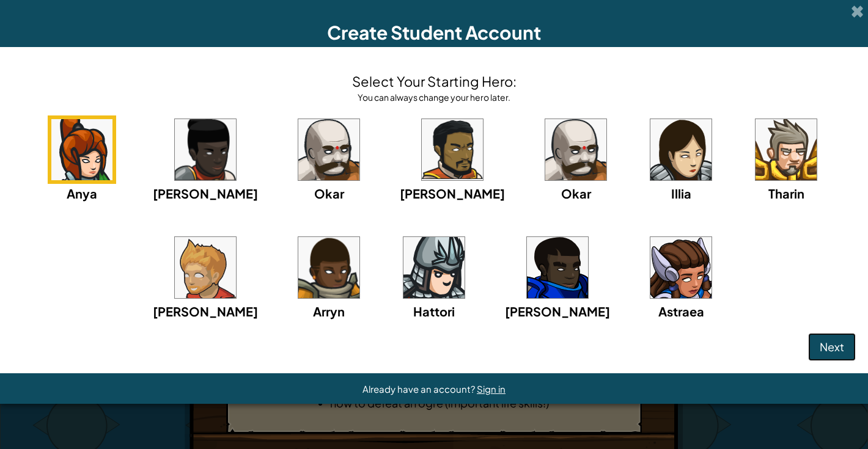 The width and height of the screenshot is (868, 449). I want to click on span: Next, so click(832, 347).